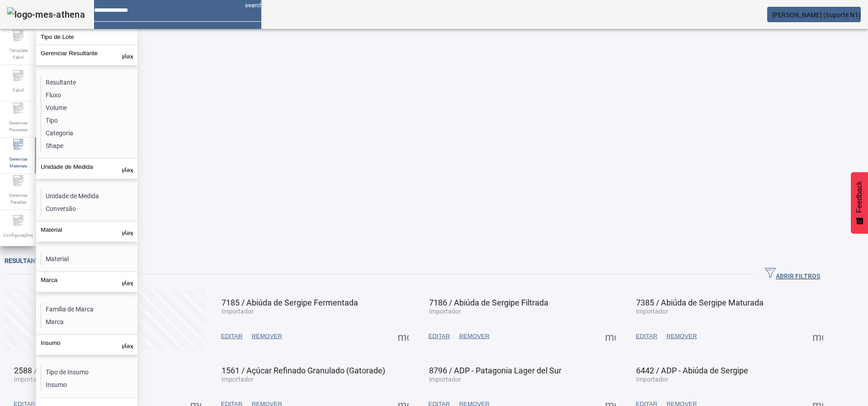 The height and width of the screenshot is (406, 868). What do you see at coordinates (89, 259) in the screenshot?
I see `li: Material` at bounding box center [89, 259].